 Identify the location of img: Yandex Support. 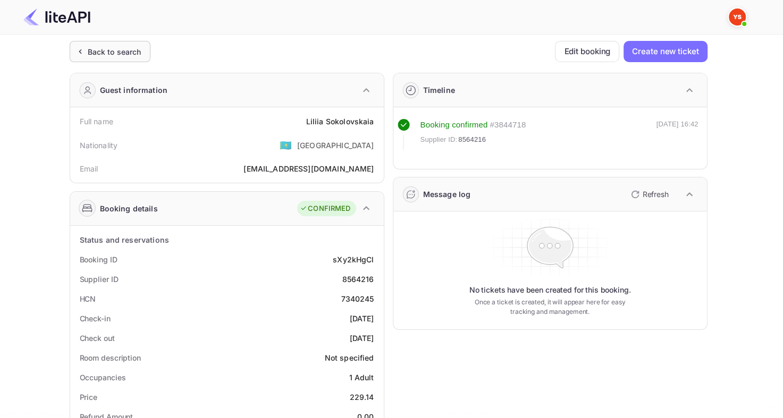
(737, 17).